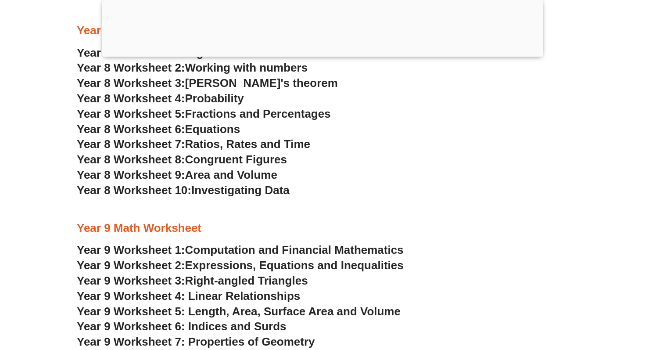 This screenshot has width=645, height=350. What do you see at coordinates (322, 31) in the screenshot?
I see `h3: Year 8 Math Worksheet` at bounding box center [322, 31].